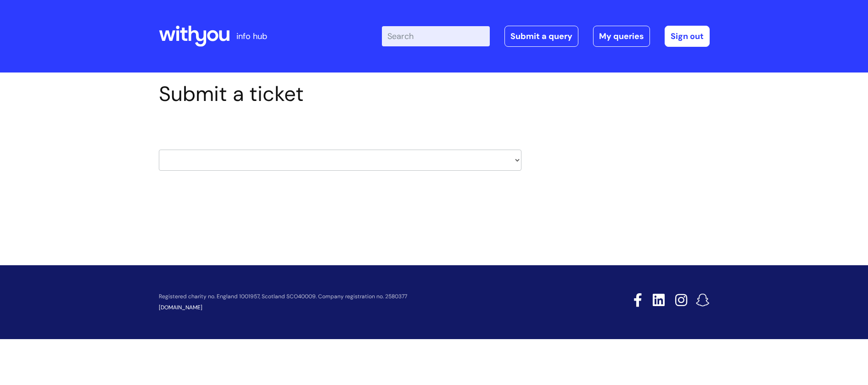  I want to click on h1: Submit a ticket, so click(340, 94).